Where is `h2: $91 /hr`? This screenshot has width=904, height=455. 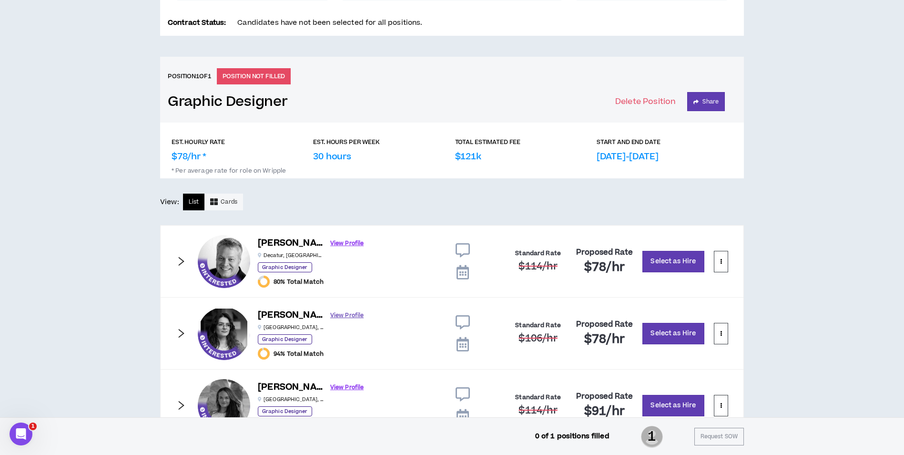 h2: $91 /hr is located at coordinates (604, 411).